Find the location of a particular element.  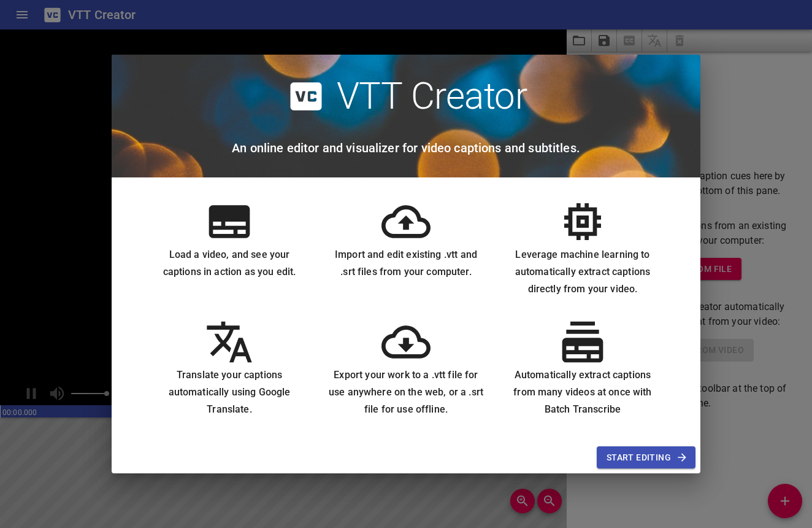

h6: Load a video, and see your captions in action as you edit. is located at coordinates (229, 263).